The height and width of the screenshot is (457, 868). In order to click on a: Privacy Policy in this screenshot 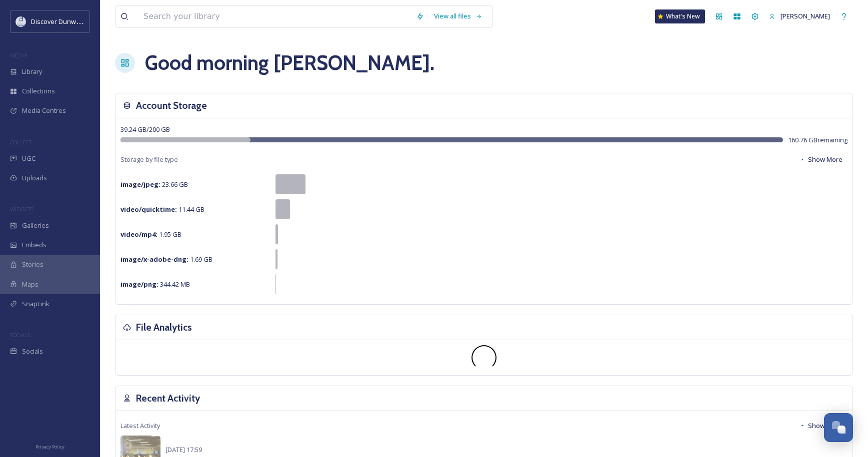, I will do `click(50, 446)`.